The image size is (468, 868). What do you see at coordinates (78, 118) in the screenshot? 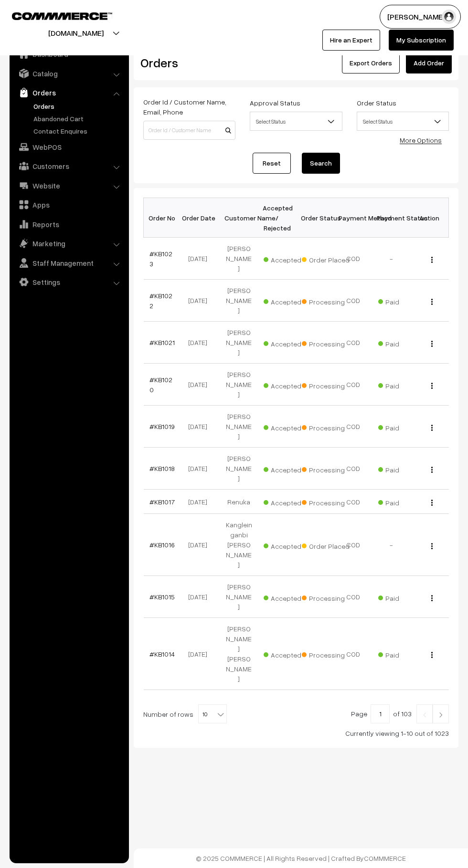
I see `a: Abandoned Cart` at bounding box center [78, 118].